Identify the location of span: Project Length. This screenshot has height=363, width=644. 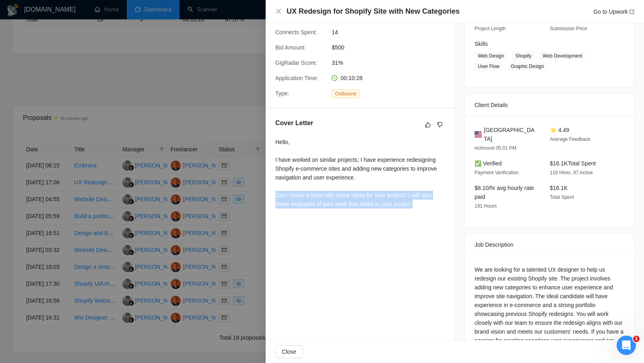
(490, 29).